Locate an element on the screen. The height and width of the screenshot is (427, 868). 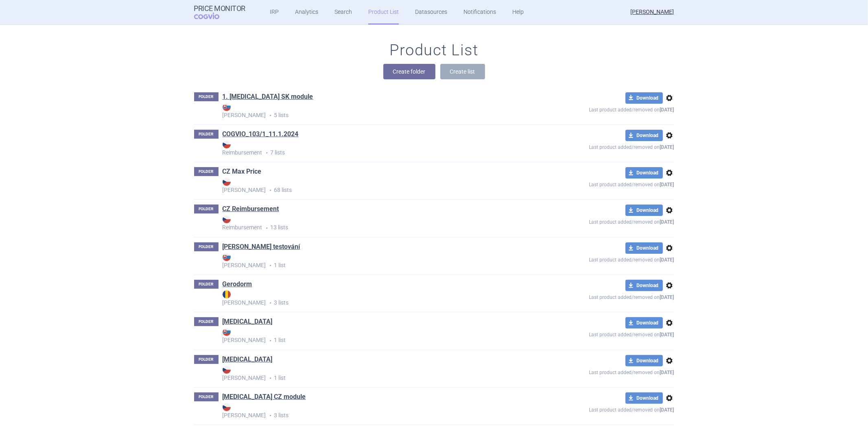
span: COGVIO is located at coordinates (213, 16).